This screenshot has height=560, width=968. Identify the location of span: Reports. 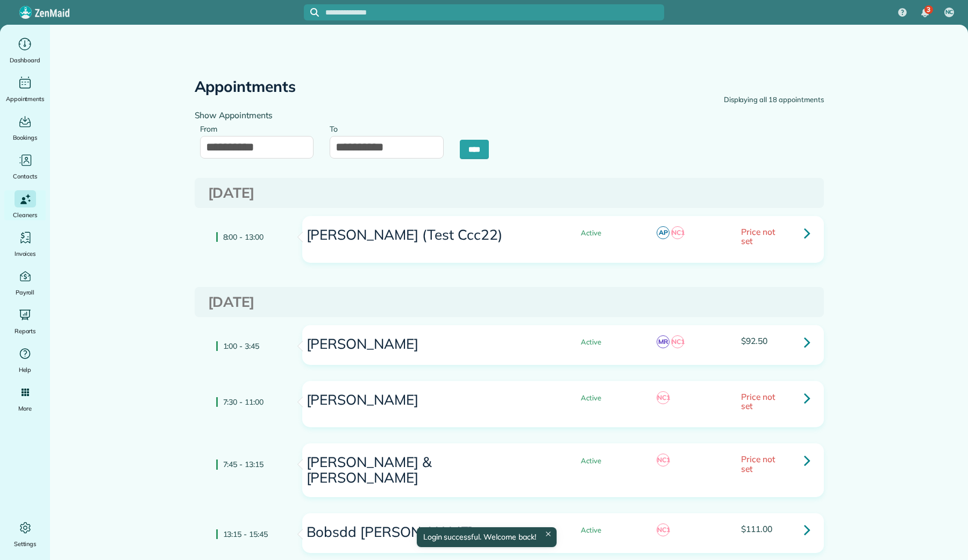
(25, 331).